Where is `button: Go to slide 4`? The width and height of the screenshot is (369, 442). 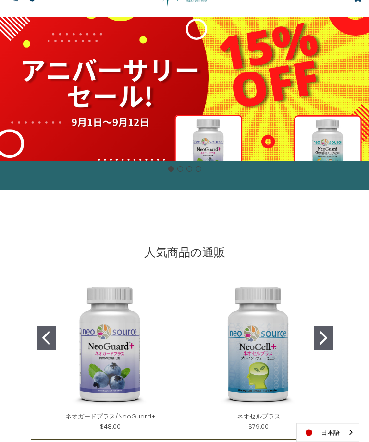 button: Go to slide 4 is located at coordinates (198, 170).